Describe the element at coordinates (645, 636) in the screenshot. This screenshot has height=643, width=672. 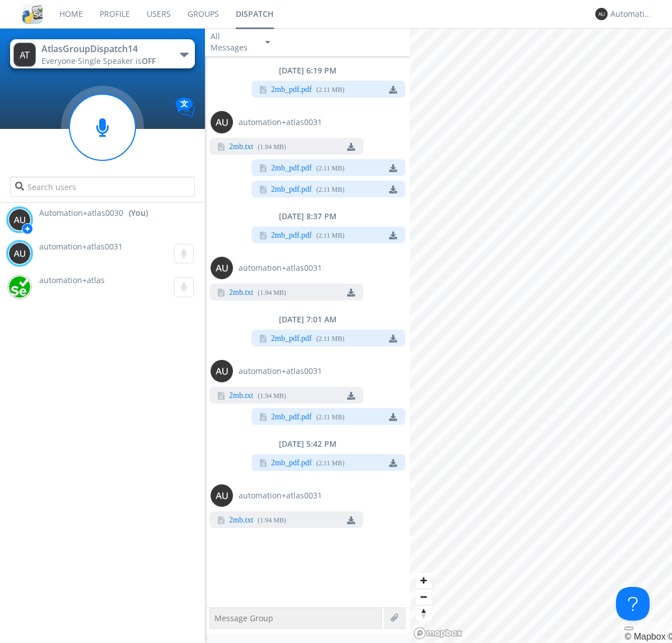
I see `a: Mapbox` at that location.